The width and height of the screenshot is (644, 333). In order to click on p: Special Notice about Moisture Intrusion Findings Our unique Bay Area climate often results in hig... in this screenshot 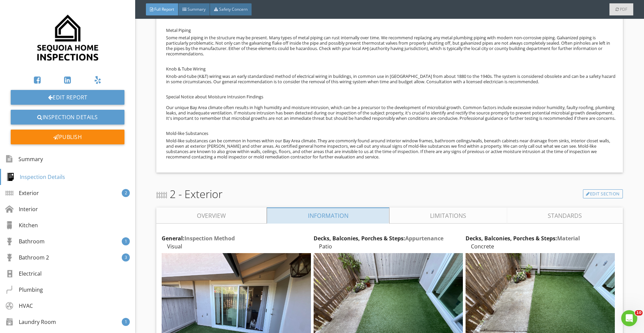, I will do `click(392, 108)`.